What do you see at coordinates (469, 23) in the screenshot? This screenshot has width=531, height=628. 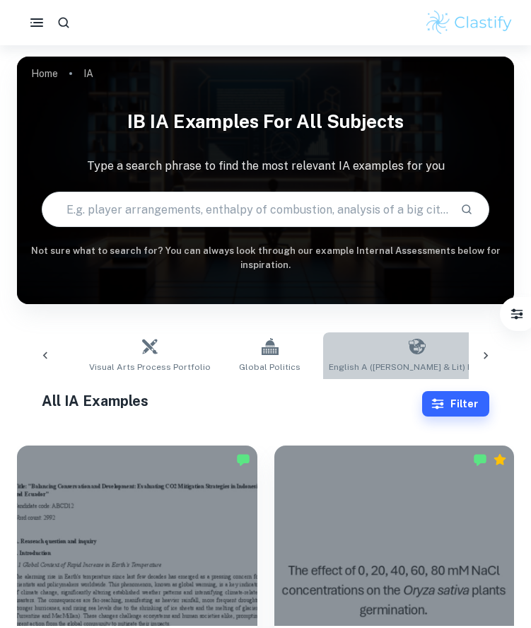 I see `a: Clastify logo` at bounding box center [469, 23].